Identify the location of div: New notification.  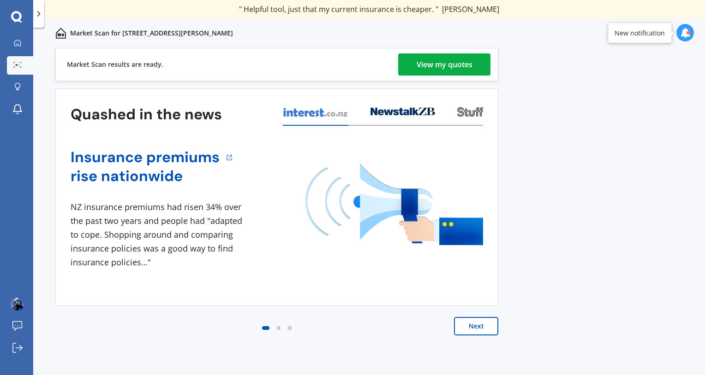
(639, 33).